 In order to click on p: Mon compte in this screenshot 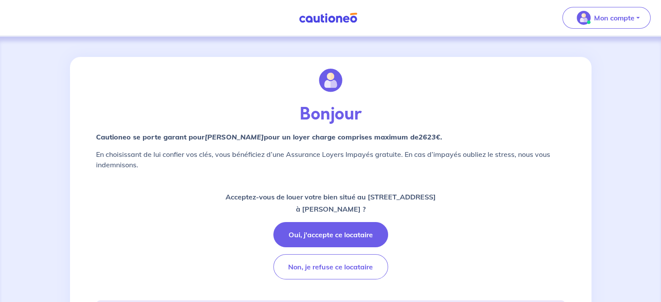, I will do `click(614, 18)`.